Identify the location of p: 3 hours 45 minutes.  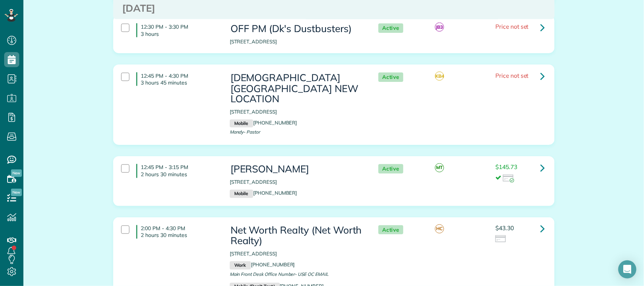
(179, 83).